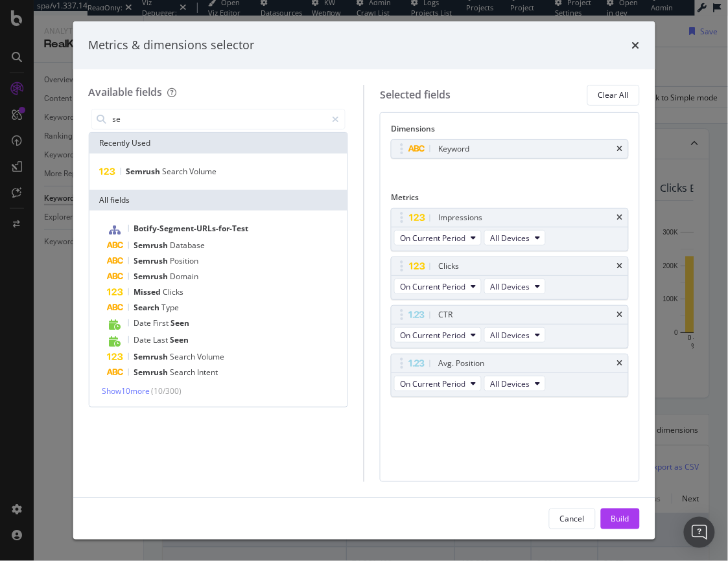 This screenshot has height=561, width=728. I want to click on span: Missed, so click(148, 292).